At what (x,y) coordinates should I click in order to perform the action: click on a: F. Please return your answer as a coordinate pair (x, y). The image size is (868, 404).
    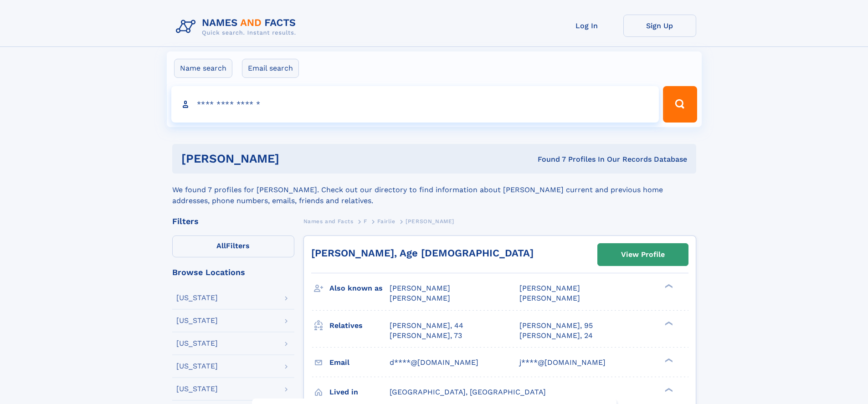
    Looking at the image, I should click on (366, 221).